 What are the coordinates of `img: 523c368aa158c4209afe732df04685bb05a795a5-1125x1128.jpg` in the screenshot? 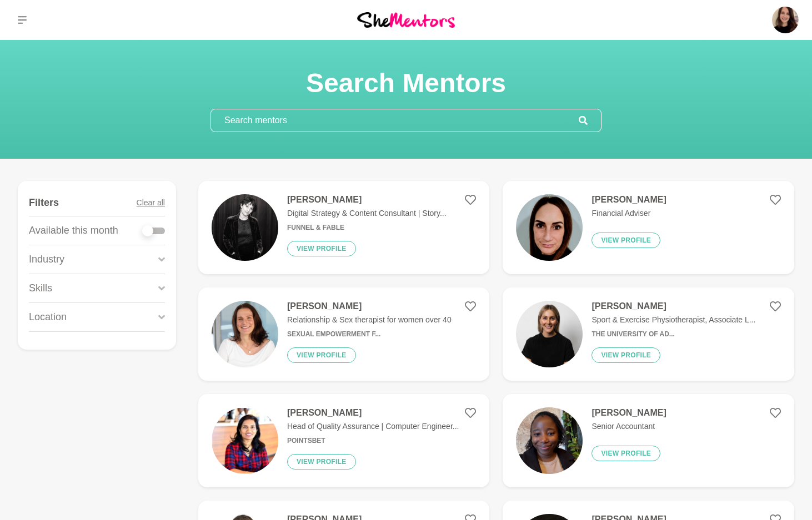 It's located at (549, 334).